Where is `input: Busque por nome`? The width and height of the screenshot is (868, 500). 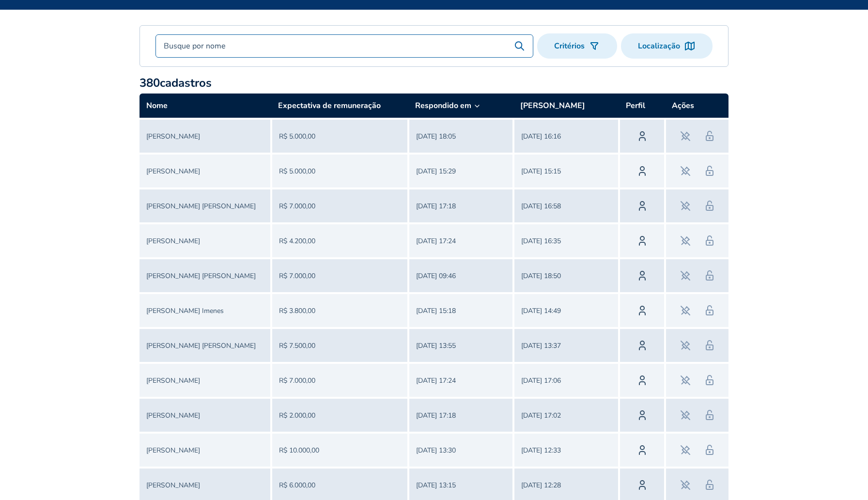
input: Busque por nome is located at coordinates (335, 46).